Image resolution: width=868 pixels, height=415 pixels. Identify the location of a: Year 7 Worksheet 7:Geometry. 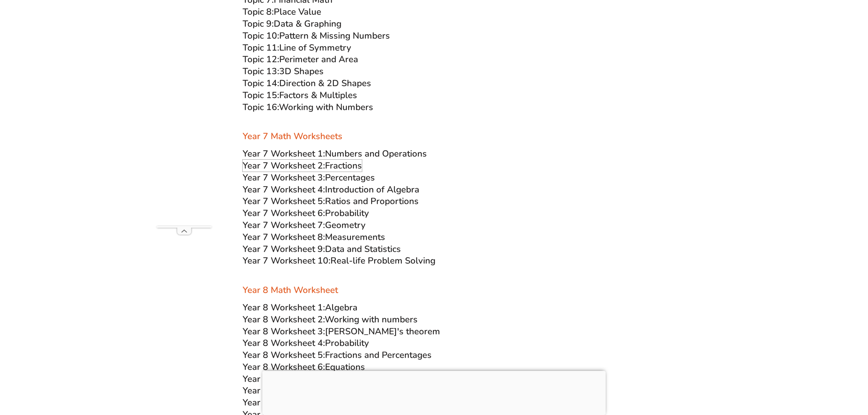
(304, 225).